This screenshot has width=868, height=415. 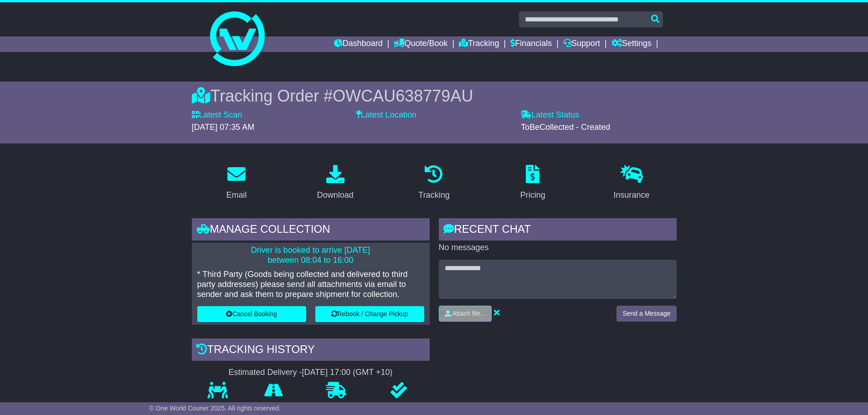 What do you see at coordinates (336, 195) in the screenshot?
I see `div: Download` at bounding box center [336, 195].